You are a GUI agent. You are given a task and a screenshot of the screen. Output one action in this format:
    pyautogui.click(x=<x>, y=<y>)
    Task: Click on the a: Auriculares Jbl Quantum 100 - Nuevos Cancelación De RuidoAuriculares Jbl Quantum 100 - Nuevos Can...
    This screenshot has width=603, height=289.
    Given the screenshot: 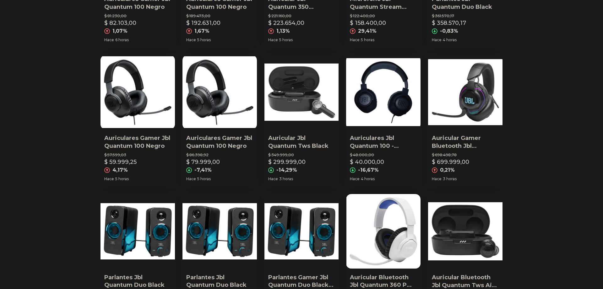 What is the action you would take?
    pyautogui.click(x=383, y=121)
    